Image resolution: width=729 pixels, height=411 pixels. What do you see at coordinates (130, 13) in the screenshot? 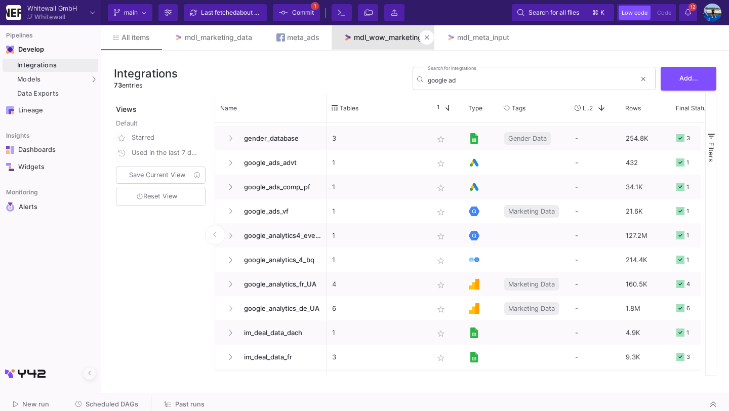
I see `button: main` at bounding box center [130, 13].